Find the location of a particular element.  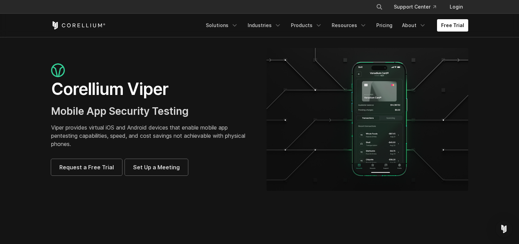

div: Open Intercom Messenger is located at coordinates (504, 229).